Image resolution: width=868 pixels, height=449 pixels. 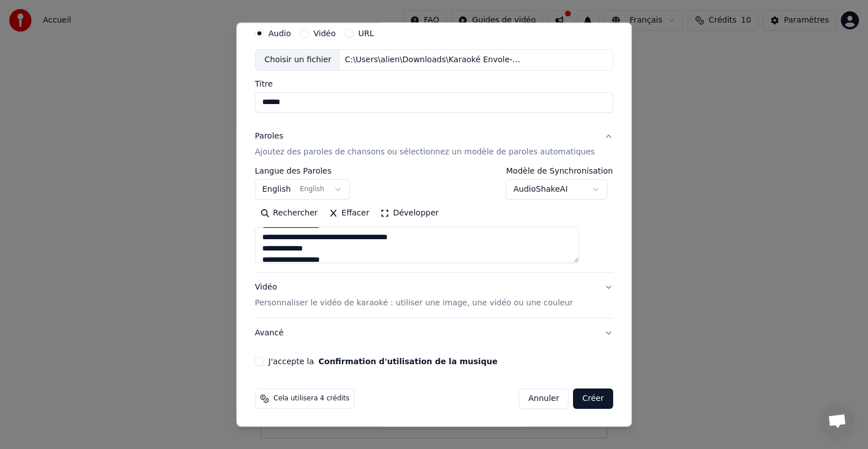 I want to click on label: URL, so click(x=366, y=33).